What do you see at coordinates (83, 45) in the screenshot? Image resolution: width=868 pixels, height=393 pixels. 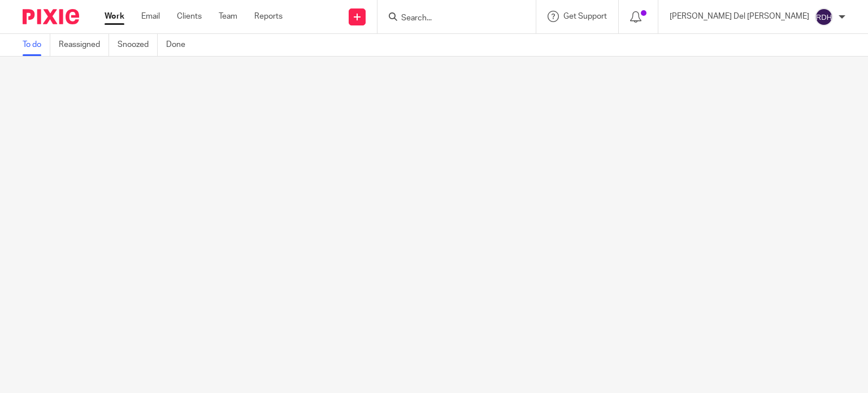 I see `a: Reassigned` at bounding box center [83, 45].